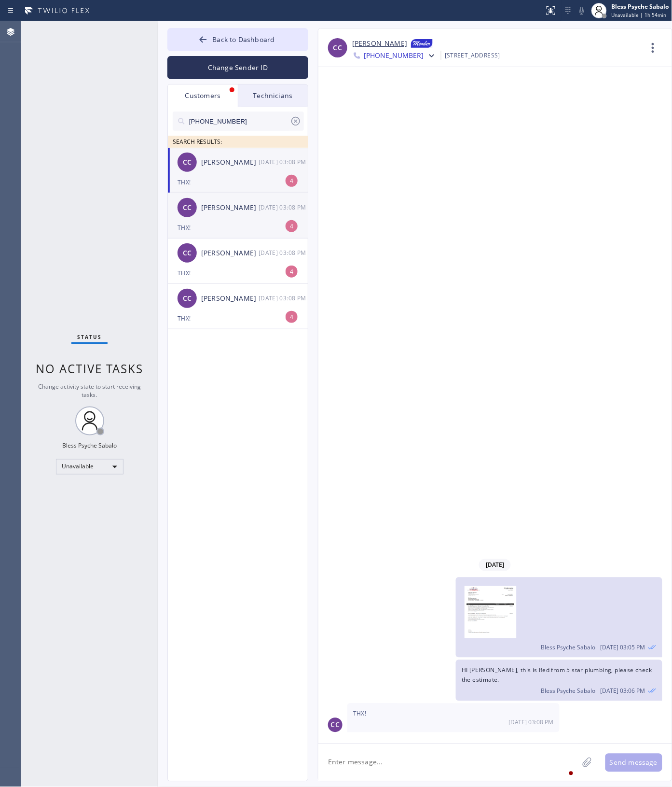 The image size is (672, 787). Describe the element at coordinates (559, 618) in the screenshot. I see `div: 08/18/2025 9:05 AM` at that location.